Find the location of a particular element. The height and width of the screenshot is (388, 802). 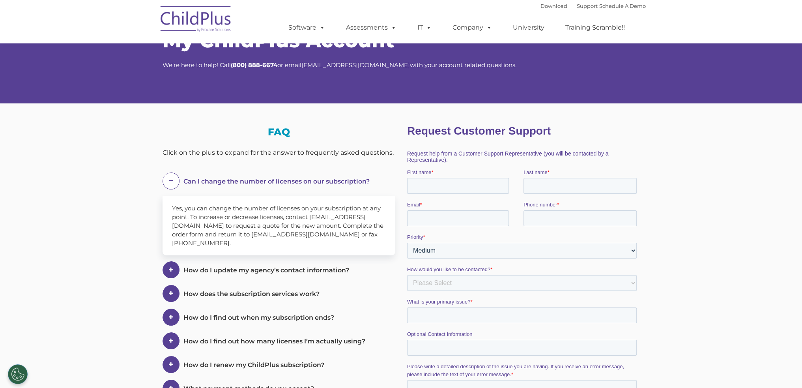

a: Download is located at coordinates (554, 6).